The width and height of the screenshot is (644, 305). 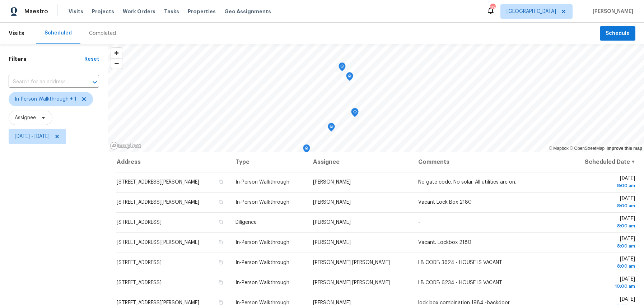 I want to click on span: Zoom in, so click(x=116, y=53).